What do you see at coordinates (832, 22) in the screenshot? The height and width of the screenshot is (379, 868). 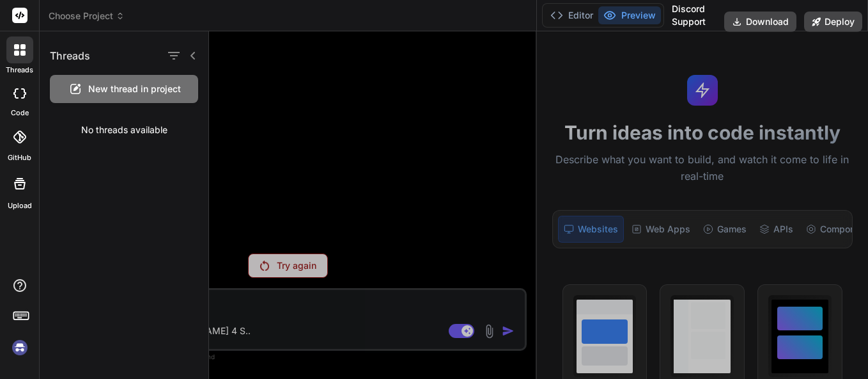 I see `button: Deploy` at bounding box center [832, 22].